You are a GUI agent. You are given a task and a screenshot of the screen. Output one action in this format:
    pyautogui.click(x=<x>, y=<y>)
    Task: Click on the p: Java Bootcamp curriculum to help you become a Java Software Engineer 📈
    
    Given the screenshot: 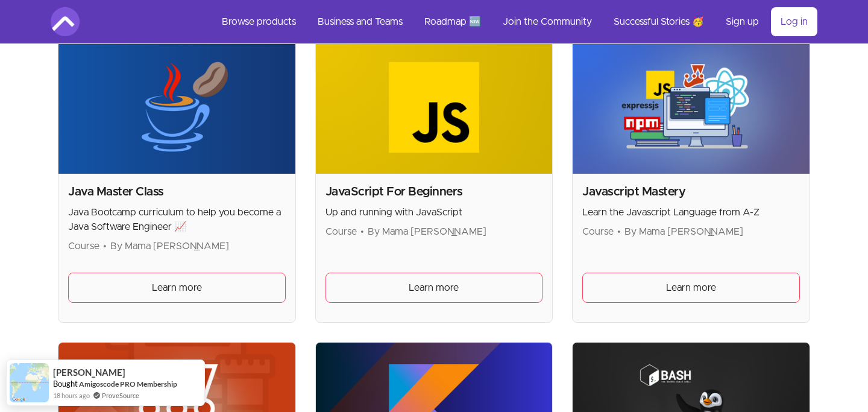 What is the action you would take?
    pyautogui.click(x=176, y=219)
    